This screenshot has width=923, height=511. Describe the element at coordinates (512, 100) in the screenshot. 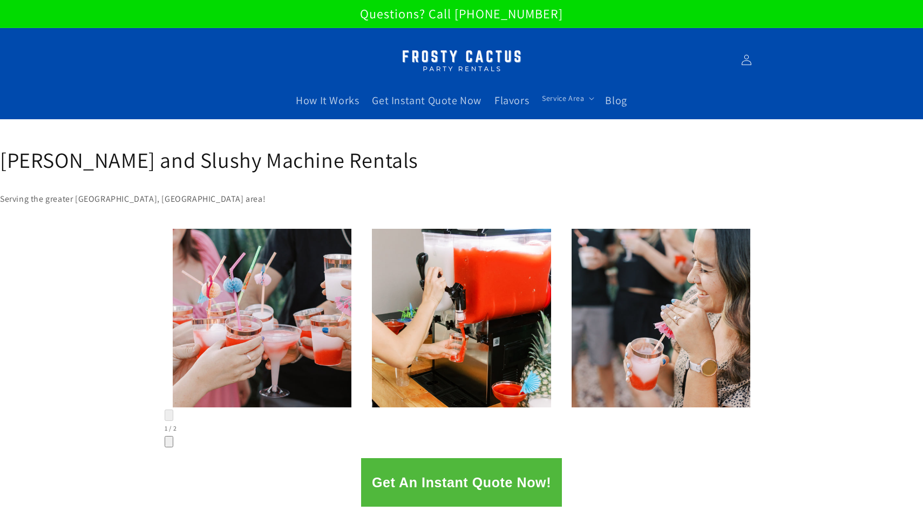

I see `a: Flavors` at that location.